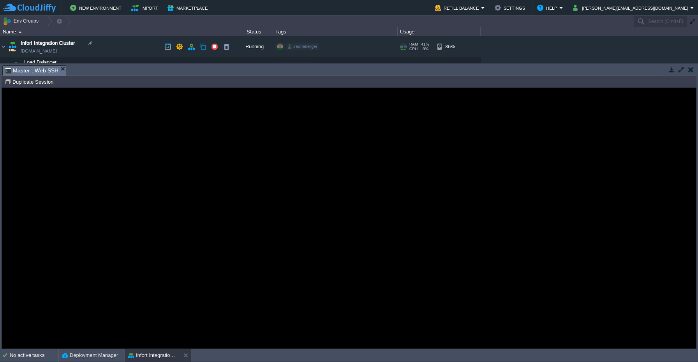 Image resolution: width=698 pixels, height=362 pixels. I want to click on button: New Environment, so click(97, 8).